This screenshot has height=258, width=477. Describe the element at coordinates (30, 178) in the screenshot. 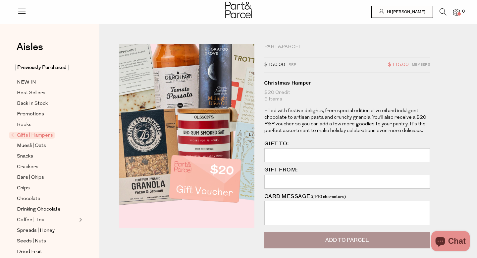

I see `span: Bars | Chips` at that location.